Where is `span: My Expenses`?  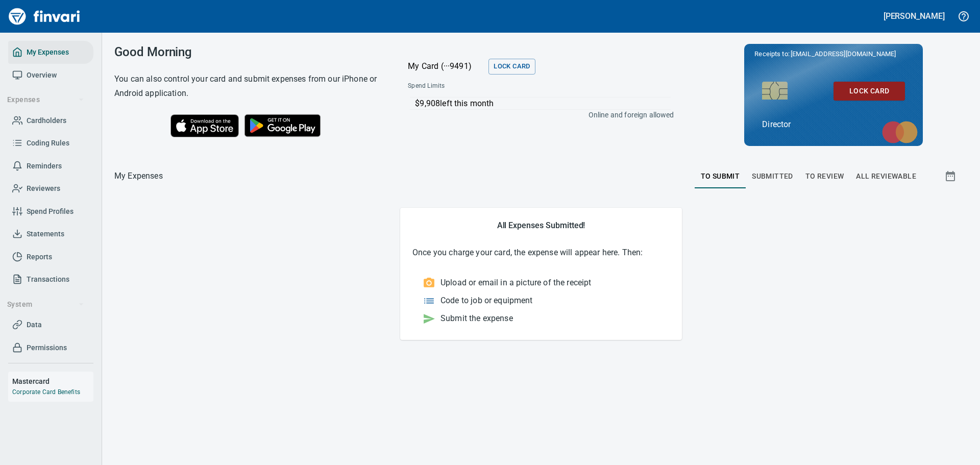 span: My Expenses is located at coordinates (47, 52).